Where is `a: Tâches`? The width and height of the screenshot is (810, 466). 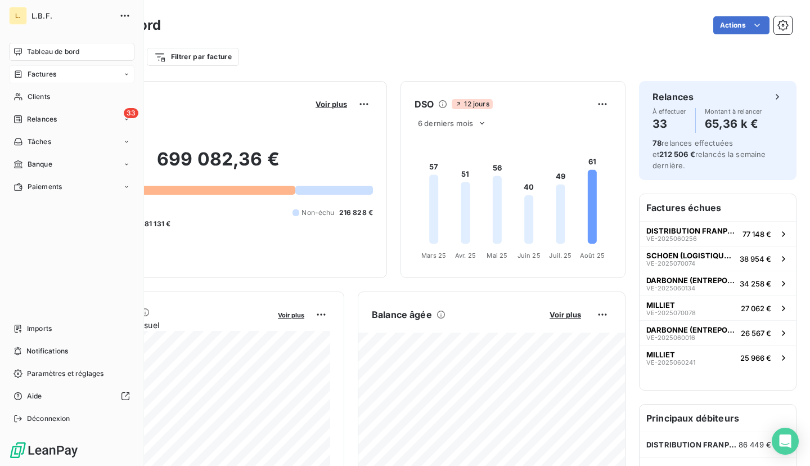 a: Tâches is located at coordinates (71, 142).